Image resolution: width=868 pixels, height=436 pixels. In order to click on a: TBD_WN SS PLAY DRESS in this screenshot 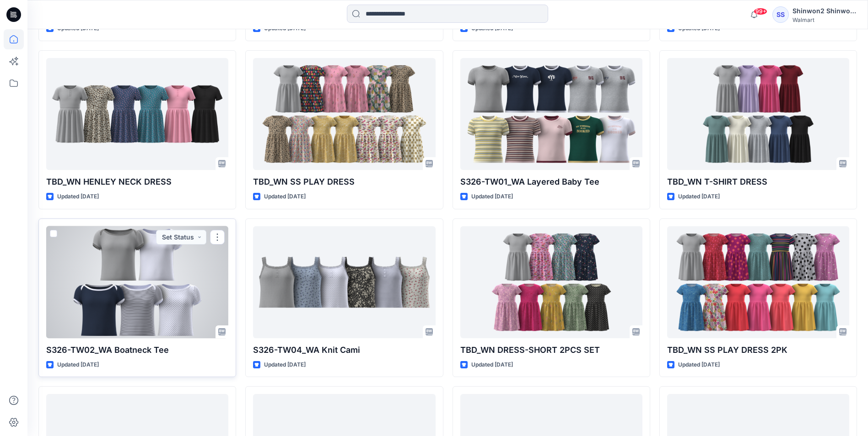, I will do `click(344, 114)`.